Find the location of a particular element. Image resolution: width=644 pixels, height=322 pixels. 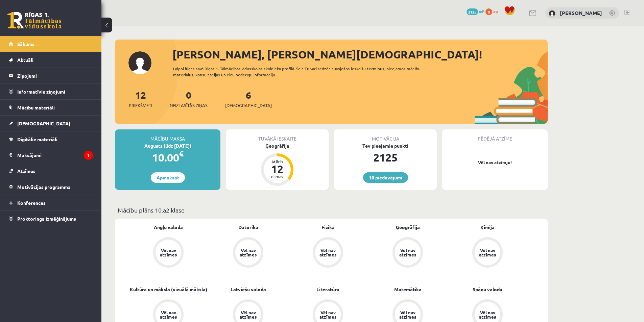

div: Motivācija is located at coordinates (385, 136).